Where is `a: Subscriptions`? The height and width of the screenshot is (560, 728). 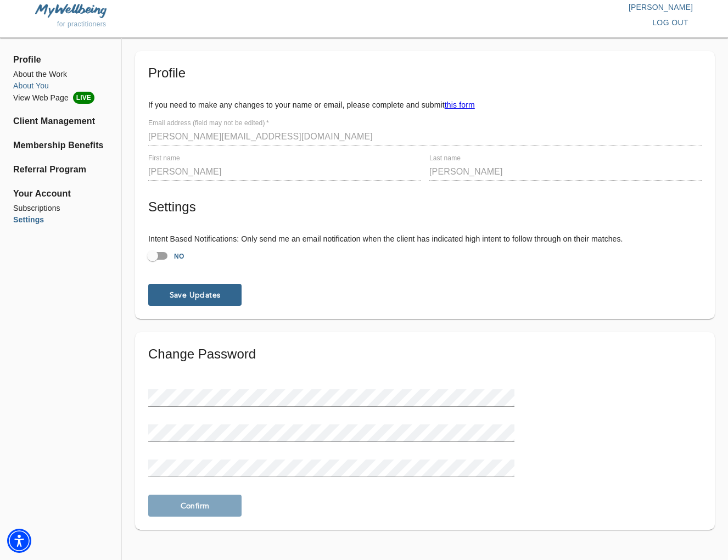
a: Subscriptions is located at coordinates (60, 208).